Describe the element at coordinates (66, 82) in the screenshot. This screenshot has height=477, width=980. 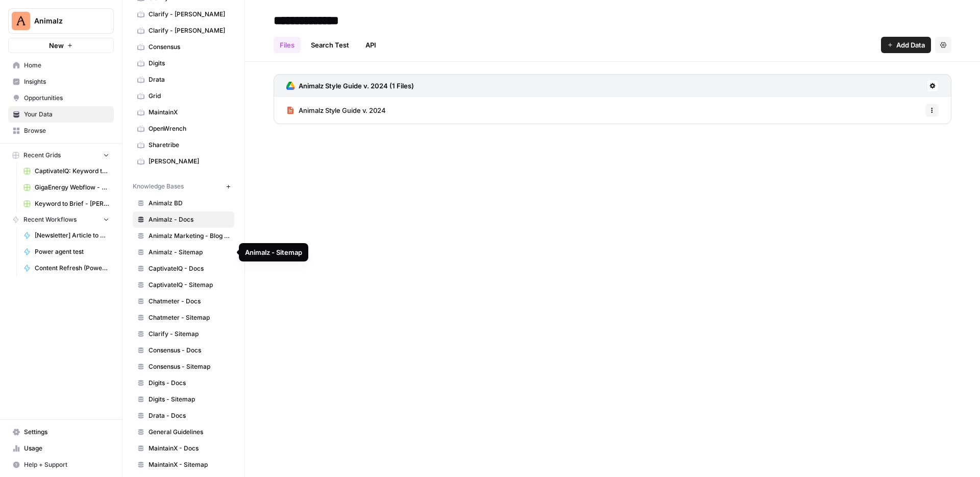
I see `span: Insights` at that location.